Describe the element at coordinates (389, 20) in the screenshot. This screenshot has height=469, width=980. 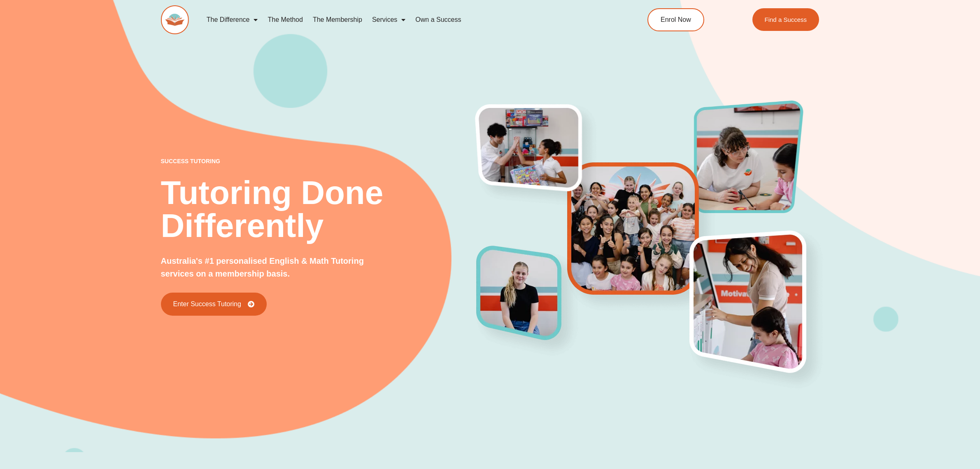
I see `a: Services` at that location.